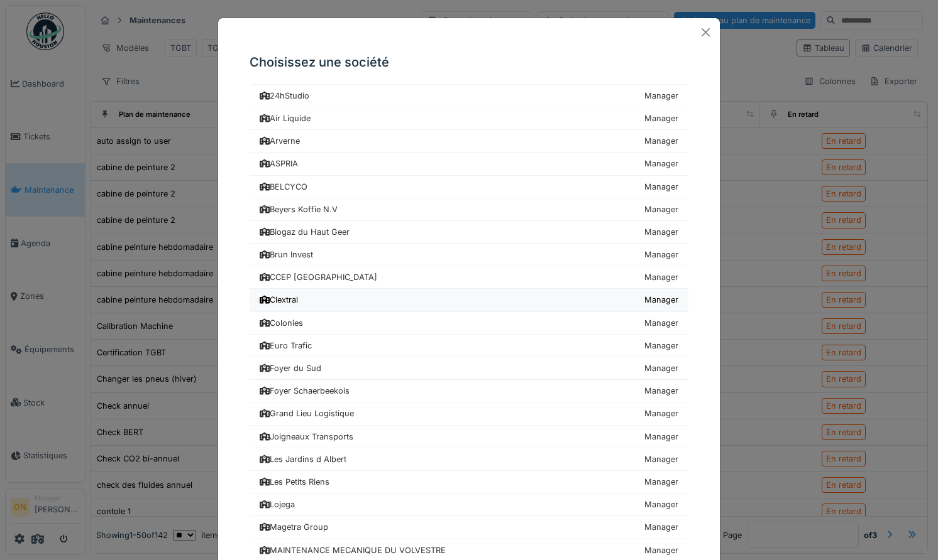  I want to click on a: Magetra Group Manager, so click(469, 528).